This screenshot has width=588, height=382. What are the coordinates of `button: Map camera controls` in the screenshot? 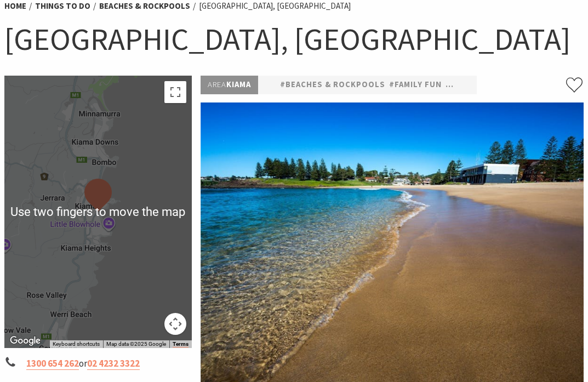 It's located at (175, 324).